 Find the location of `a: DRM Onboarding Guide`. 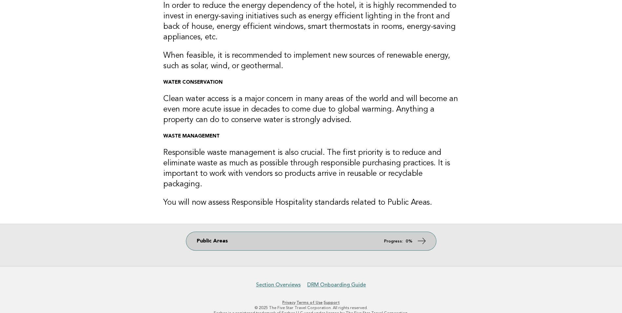

a: DRM Onboarding Guide is located at coordinates (336, 285).